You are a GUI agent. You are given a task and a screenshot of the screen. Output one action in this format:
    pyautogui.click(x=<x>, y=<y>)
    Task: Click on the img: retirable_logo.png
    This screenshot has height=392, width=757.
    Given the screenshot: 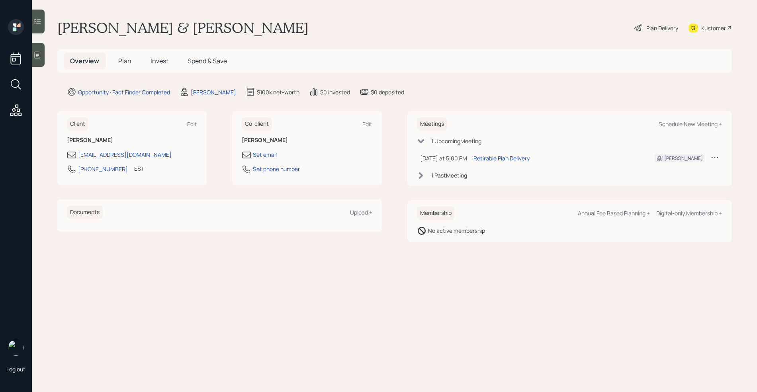 What is the action you would take?
    pyautogui.click(x=16, y=348)
    